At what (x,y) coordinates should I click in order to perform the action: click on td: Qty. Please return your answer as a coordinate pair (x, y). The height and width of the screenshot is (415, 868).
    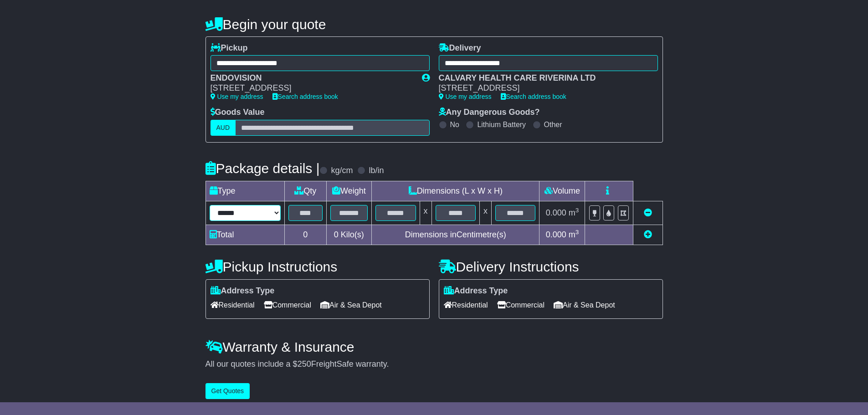
    Looking at the image, I should click on (305, 191).